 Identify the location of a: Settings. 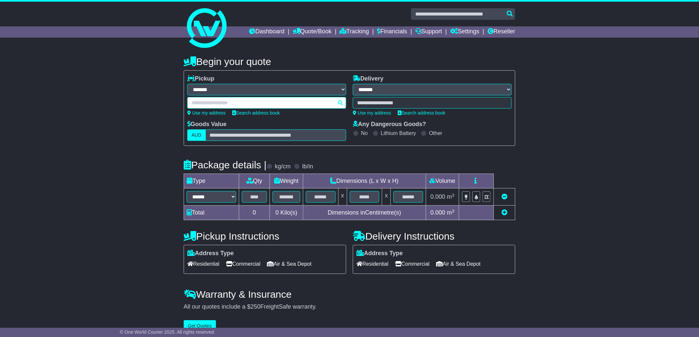
(465, 32).